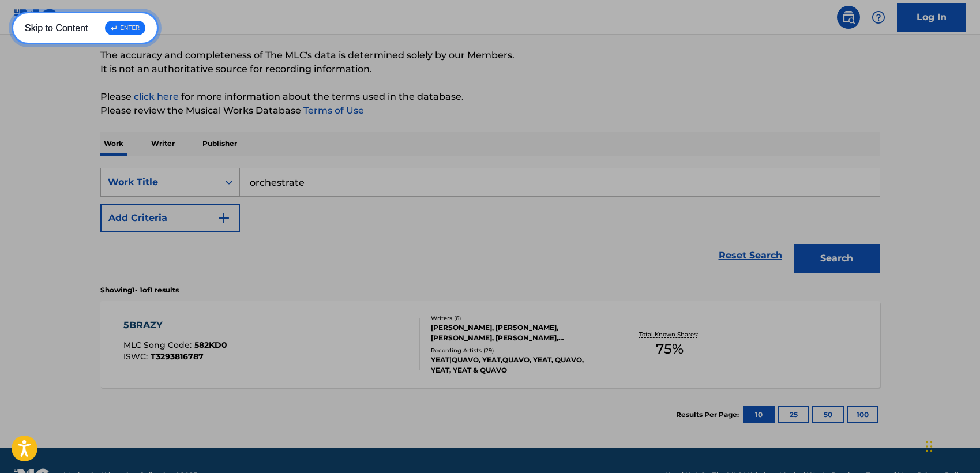 This screenshot has height=473, width=980. I want to click on div: Recording Artists ( 29 ), so click(518, 350).